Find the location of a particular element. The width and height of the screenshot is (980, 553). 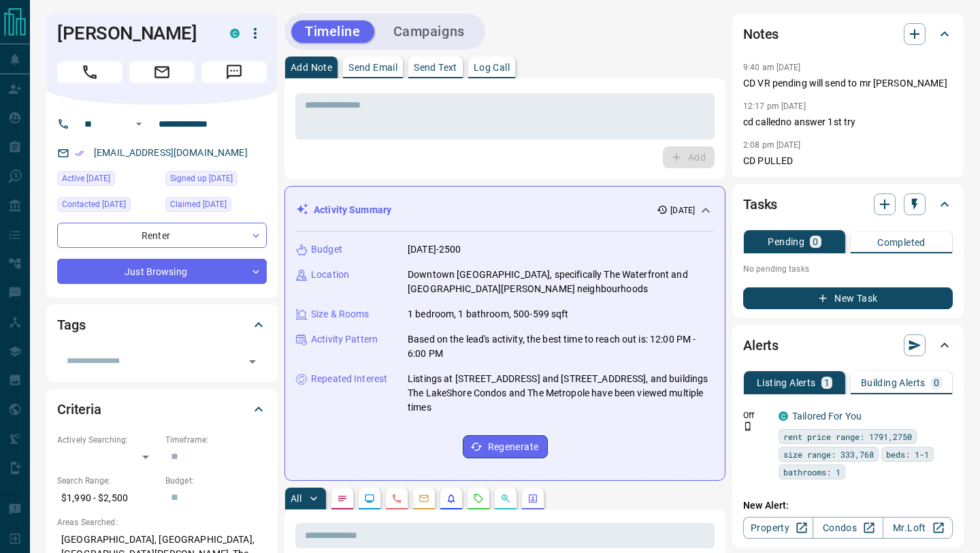

svg: Email Verified is located at coordinates (80, 153).